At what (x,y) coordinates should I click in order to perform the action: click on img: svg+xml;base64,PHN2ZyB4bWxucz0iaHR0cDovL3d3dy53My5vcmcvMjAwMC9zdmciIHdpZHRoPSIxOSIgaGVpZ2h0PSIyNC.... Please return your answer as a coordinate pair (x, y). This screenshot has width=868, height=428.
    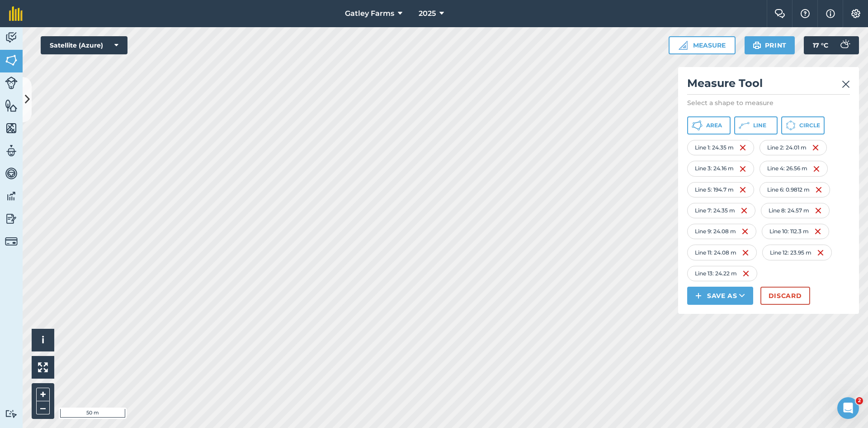
    Looking at the image, I should click on (757, 45).